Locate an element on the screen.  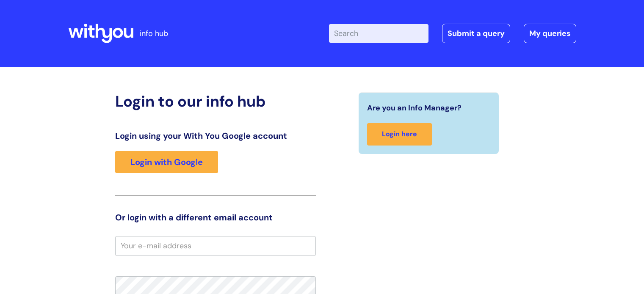
h3: Or login with a different email account is located at coordinates (216, 218).